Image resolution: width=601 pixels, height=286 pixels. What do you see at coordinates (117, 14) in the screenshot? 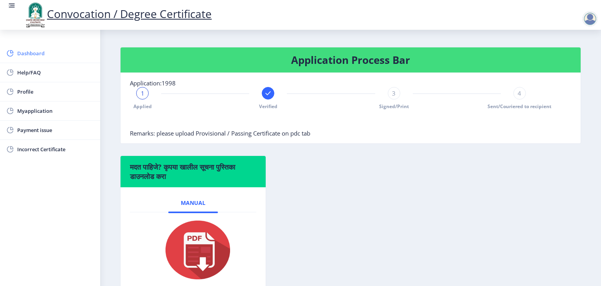
I see `a: Convocation / Degree Certificate` at bounding box center [117, 14].